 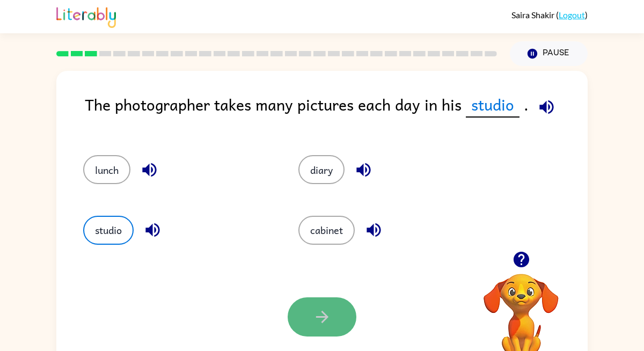 What do you see at coordinates (548, 54) in the screenshot?
I see `button: Pause` at bounding box center [548, 54].